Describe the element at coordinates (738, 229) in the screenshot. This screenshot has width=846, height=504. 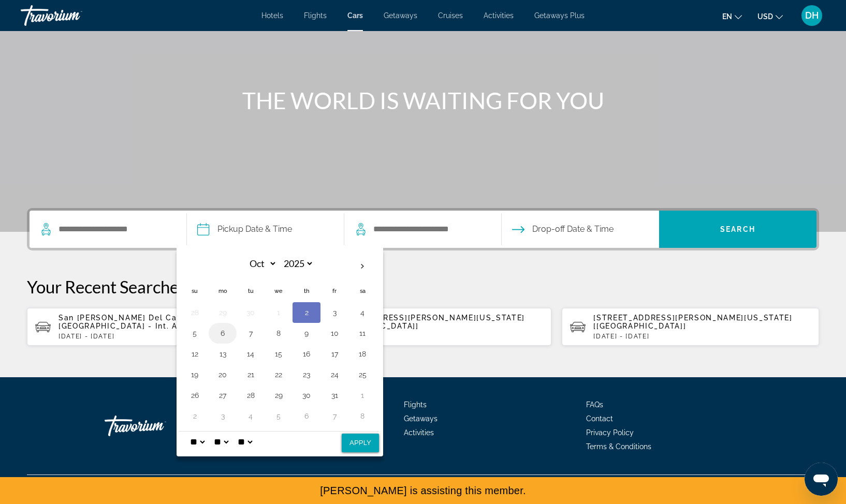
I see `button: Search` at that location.